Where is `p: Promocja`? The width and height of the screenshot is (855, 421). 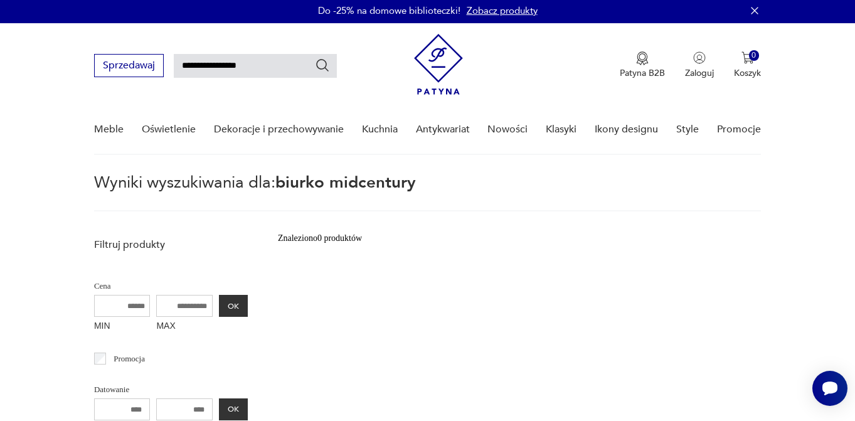
p: Promocja is located at coordinates (129, 359).